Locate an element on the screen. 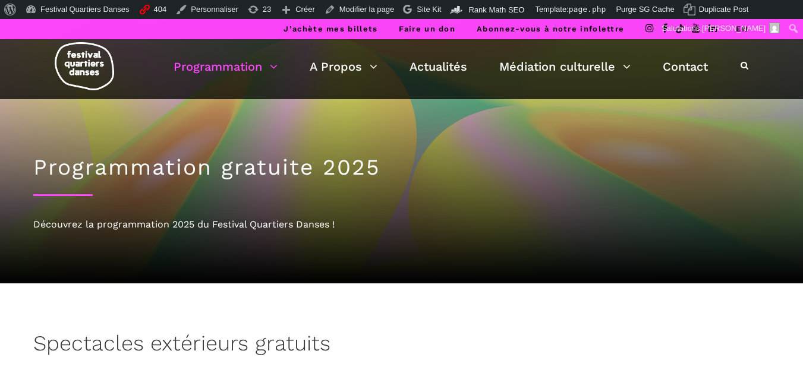 Image resolution: width=803 pixels, height=376 pixels. img: logo-fqd-med is located at coordinates (84, 66).